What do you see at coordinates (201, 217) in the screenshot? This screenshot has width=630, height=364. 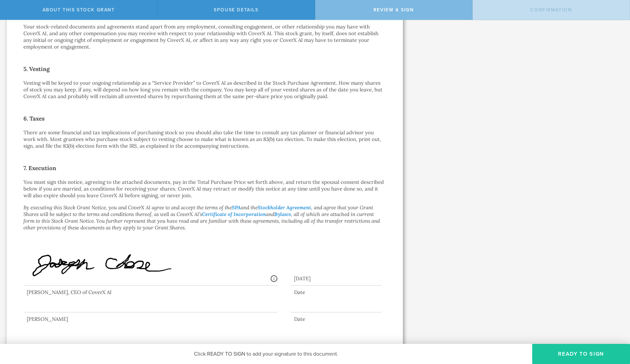 I see `em: By executing this Stock Grant Notice, you and CoverX AI agree to and accept the terms of the and ...` at bounding box center [201, 217].